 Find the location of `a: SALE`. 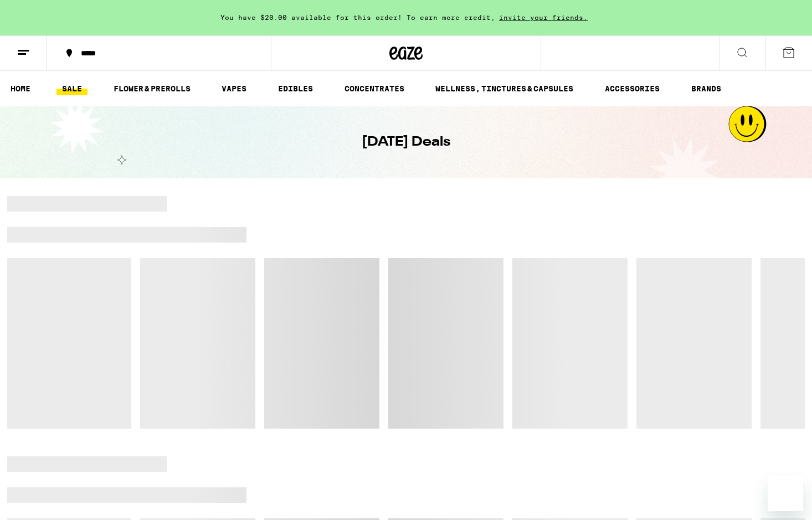

a: SALE is located at coordinates (72, 89).